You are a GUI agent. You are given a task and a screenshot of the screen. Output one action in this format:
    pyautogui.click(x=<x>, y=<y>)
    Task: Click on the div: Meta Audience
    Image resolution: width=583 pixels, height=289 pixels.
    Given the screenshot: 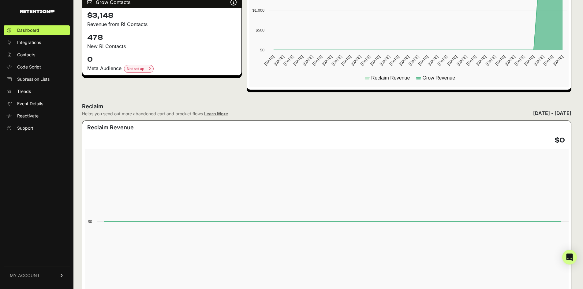 What is the action you would take?
    pyautogui.click(x=162, y=69)
    